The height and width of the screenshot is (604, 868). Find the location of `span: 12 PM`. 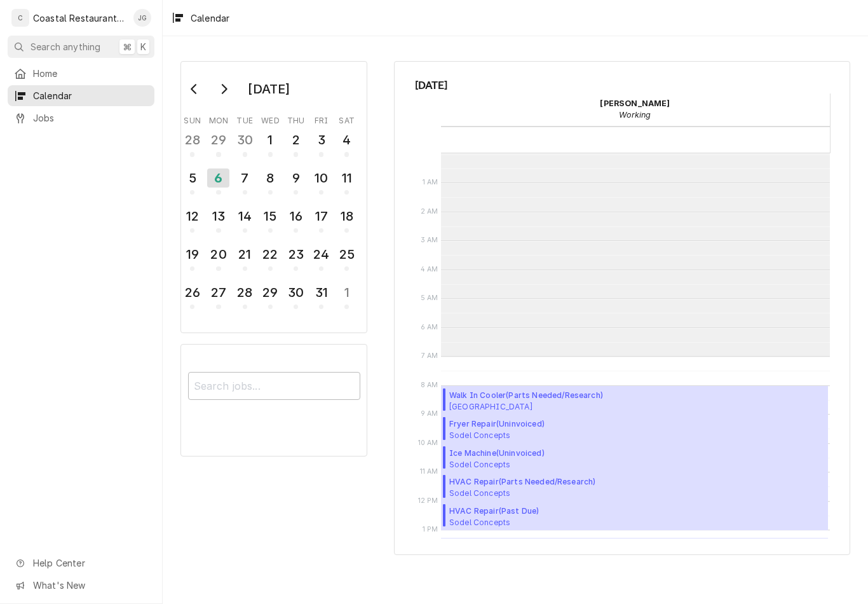

span: 12 PM is located at coordinates (428, 501).